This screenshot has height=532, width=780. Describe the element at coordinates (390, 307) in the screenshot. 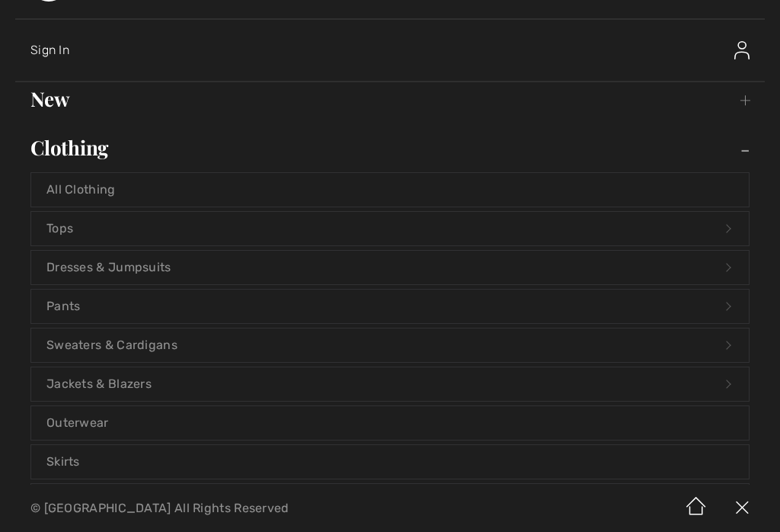

I see `a: Pants` at that location.